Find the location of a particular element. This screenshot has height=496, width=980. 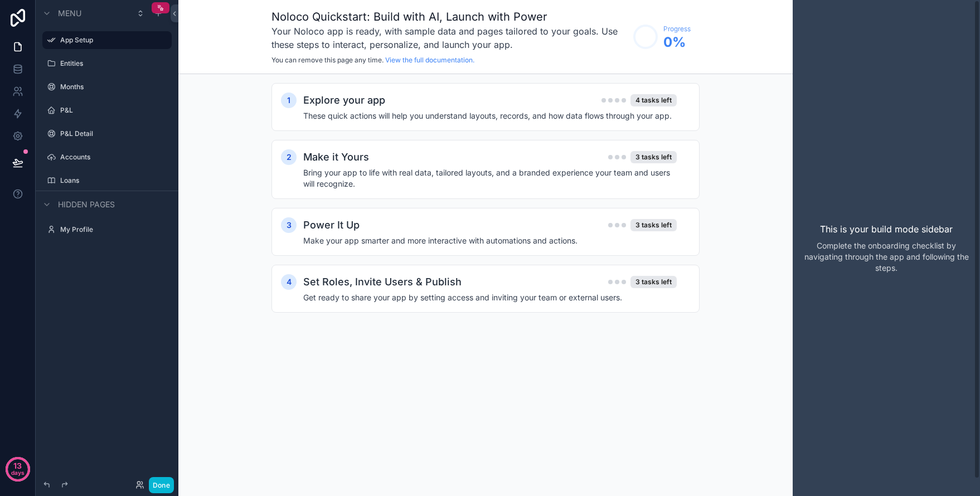

label: P&L is located at coordinates (114, 111).